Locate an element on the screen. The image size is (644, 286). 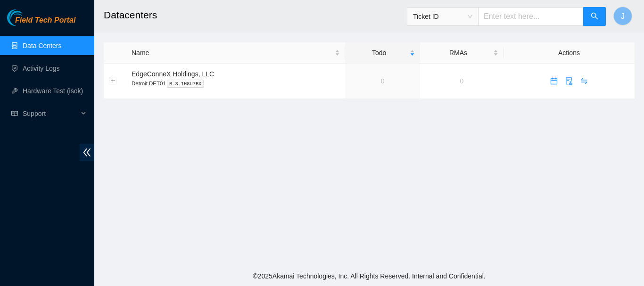
footer: © 2025 Akamai Technologies, Inc. All Rights Reserved. Internal and Confidential. is located at coordinates (369, 276).